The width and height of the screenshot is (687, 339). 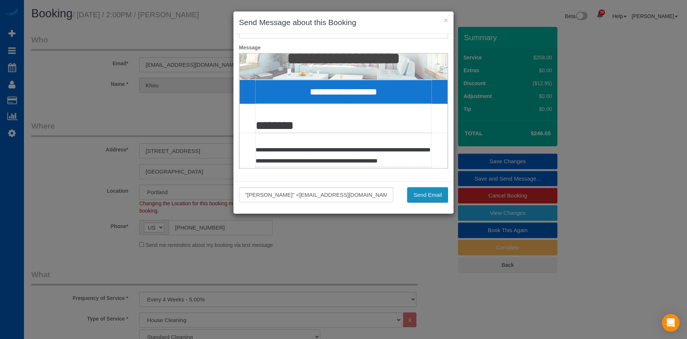 What do you see at coordinates (428, 195) in the screenshot?
I see `button: Send Email` at bounding box center [428, 195].